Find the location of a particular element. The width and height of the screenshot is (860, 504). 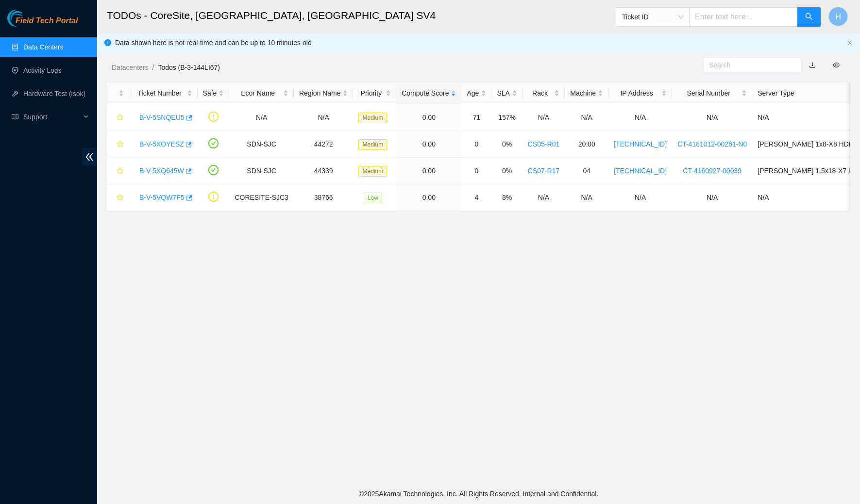

a: Akamai TechnologiesField Tech Portal is located at coordinates (42, 24).